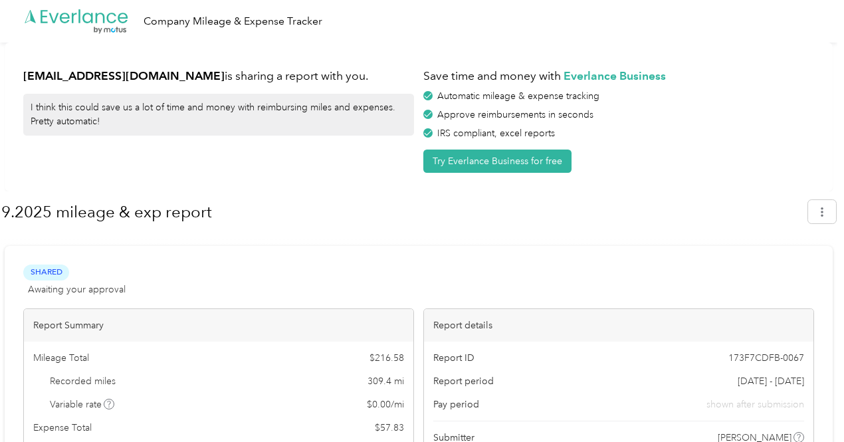  What do you see at coordinates (82, 404) in the screenshot?
I see `span: Variable rate` at bounding box center [82, 404].